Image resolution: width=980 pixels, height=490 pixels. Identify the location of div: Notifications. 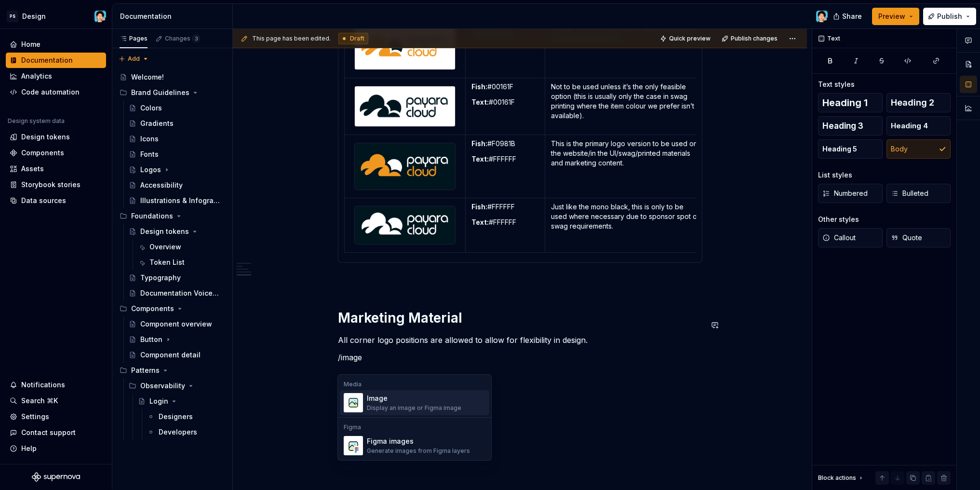
(43, 385).